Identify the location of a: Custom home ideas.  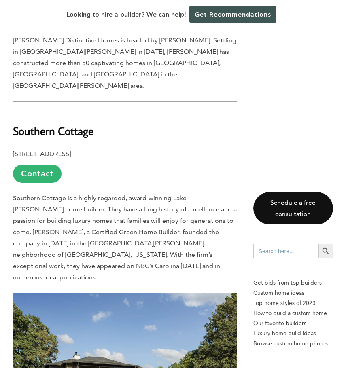
(293, 293).